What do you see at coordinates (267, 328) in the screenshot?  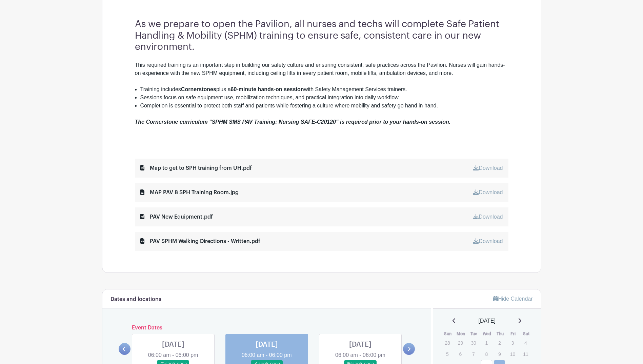 I see `h6: Event Dates` at bounding box center [267, 328].